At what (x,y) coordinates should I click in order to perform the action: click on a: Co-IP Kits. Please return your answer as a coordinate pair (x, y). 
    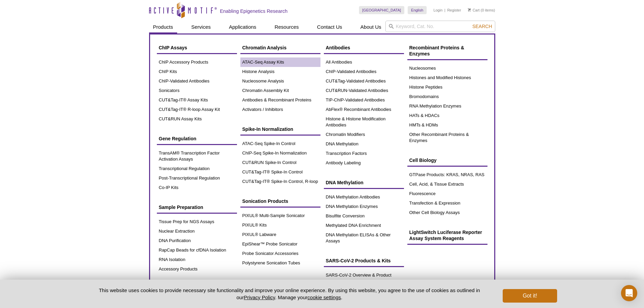
    Looking at the image, I should click on (196, 188).